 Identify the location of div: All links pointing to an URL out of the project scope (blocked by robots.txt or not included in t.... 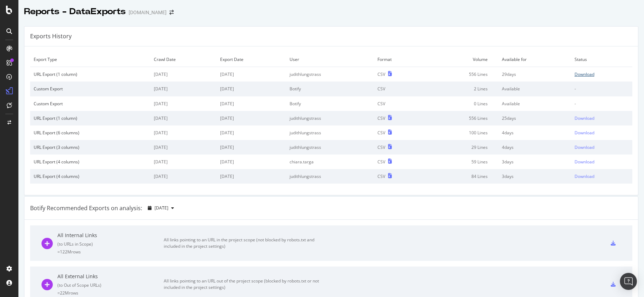
(243, 284).